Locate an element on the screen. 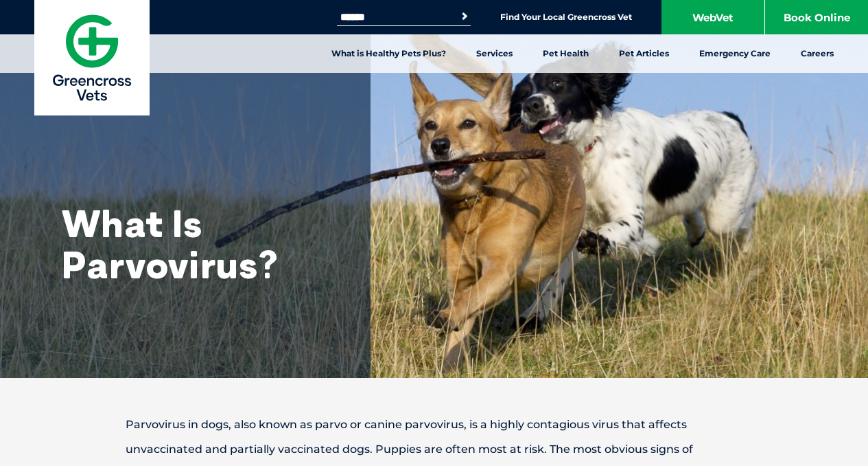 Image resolution: width=868 pixels, height=466 pixels. button: Search is located at coordinates (465, 16).